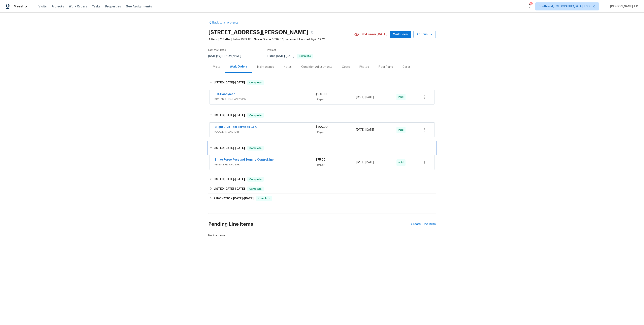 The image size is (644, 325). What do you see at coordinates (317, 67) in the screenshot?
I see `div: Condition Adjustments` at bounding box center [317, 67].